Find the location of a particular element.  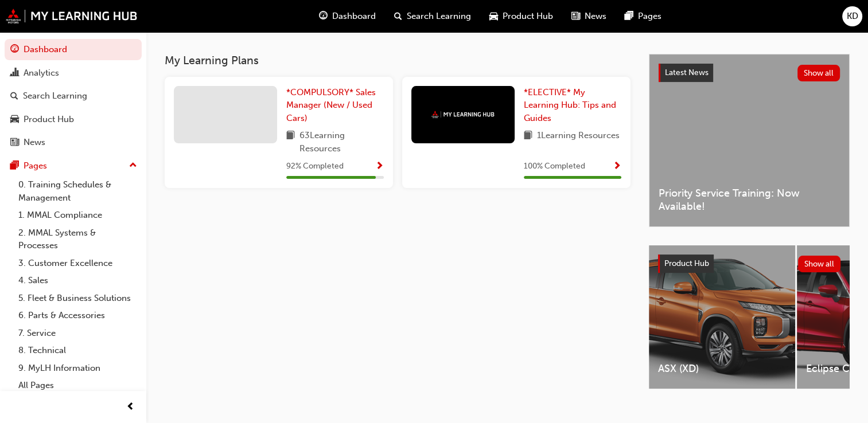

span: Pages is located at coordinates (650, 16).